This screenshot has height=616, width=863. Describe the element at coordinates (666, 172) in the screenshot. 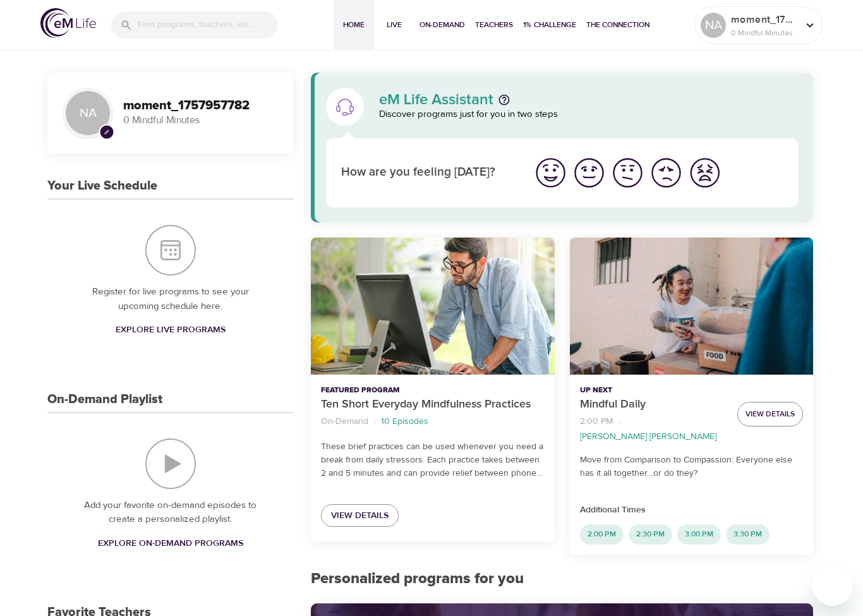

I see `button: I'm feeling bad` at that location.